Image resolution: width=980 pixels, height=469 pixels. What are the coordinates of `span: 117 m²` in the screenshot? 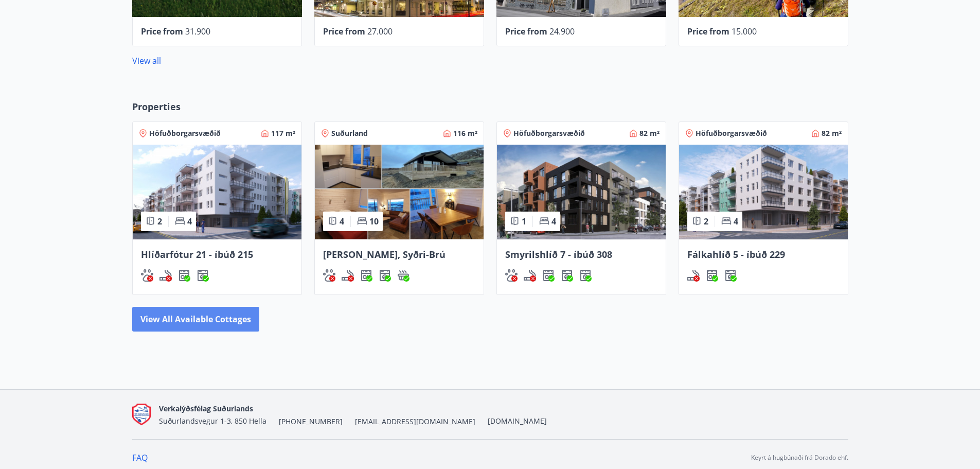 It's located at (283, 134).